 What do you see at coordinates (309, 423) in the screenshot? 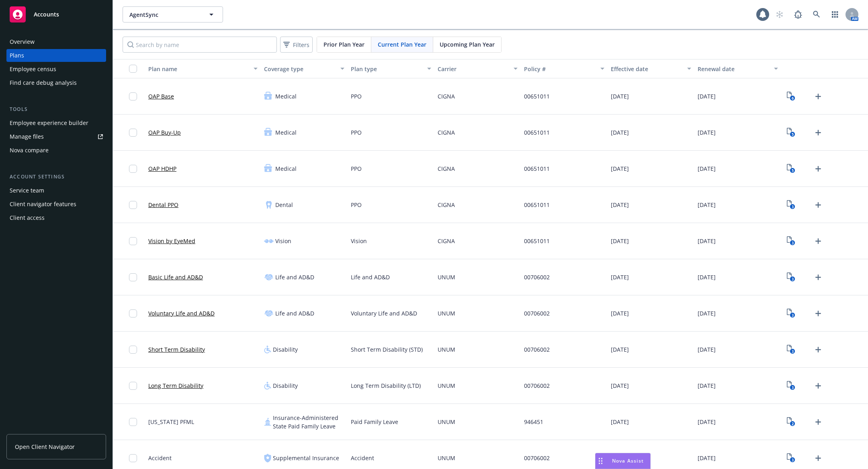
I see `span: Insurance-Administered State Paid Family Leave` at bounding box center [309, 423].